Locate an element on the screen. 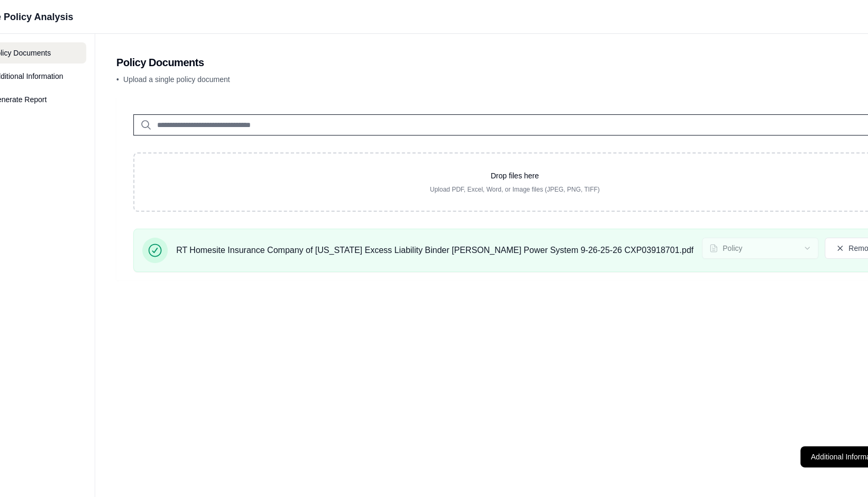  span: Upload a single policy document is located at coordinates (176, 79).